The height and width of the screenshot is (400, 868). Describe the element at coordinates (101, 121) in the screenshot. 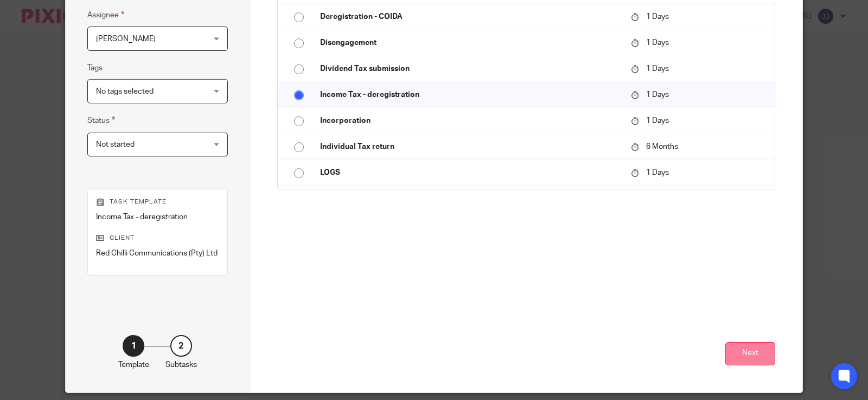

I see `label: Status` at that location.